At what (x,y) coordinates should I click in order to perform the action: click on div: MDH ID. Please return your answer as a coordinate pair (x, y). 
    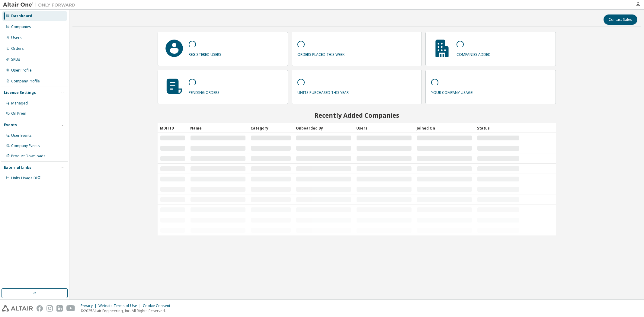
    Looking at the image, I should click on (173, 128).